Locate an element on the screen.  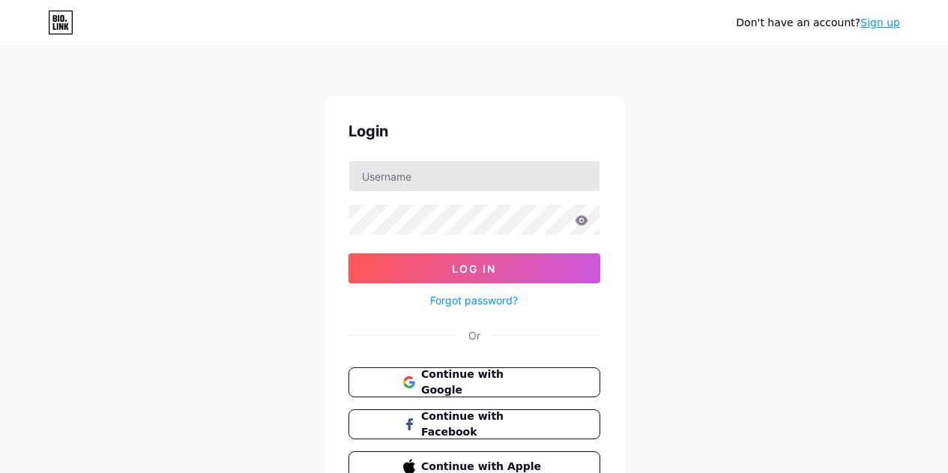
span: Continue with Facebook is located at coordinates (482, 424).